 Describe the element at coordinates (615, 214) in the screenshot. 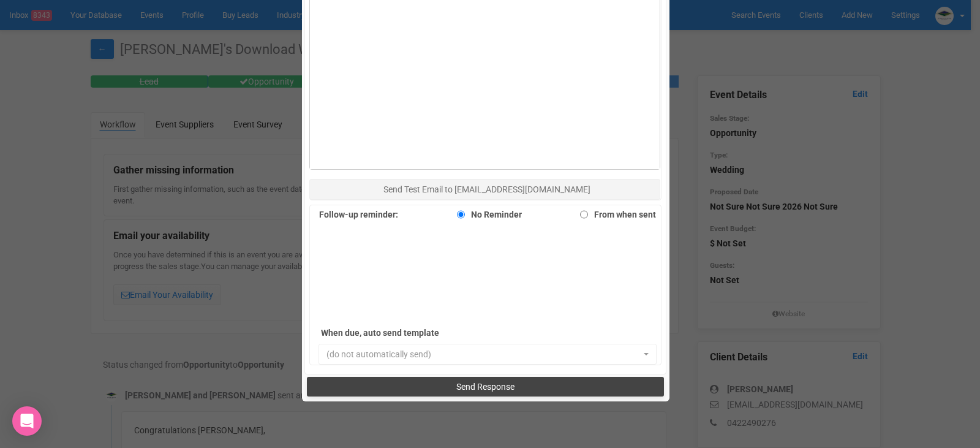

I see `label: From when sent` at that location.